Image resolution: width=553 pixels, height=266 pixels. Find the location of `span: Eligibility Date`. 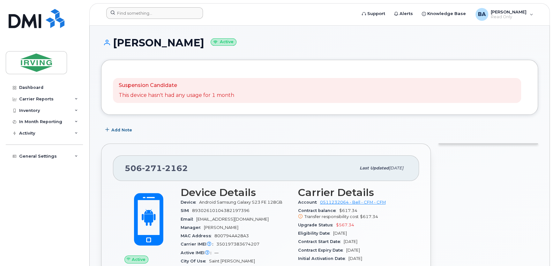

span: Eligibility Date is located at coordinates (316, 233).